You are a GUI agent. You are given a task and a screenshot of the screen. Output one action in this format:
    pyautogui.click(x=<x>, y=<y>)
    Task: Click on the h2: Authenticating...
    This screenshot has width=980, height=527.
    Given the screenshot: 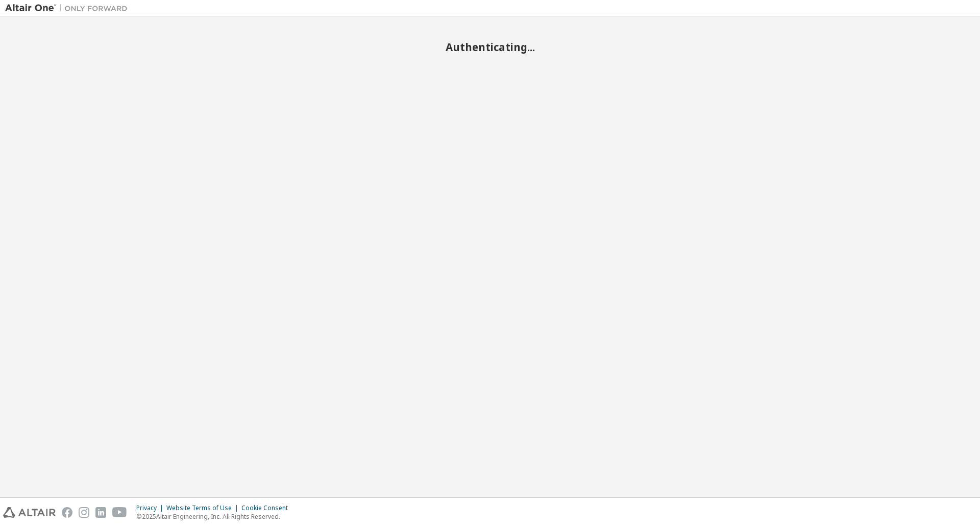 What is the action you would take?
    pyautogui.click(x=490, y=47)
    